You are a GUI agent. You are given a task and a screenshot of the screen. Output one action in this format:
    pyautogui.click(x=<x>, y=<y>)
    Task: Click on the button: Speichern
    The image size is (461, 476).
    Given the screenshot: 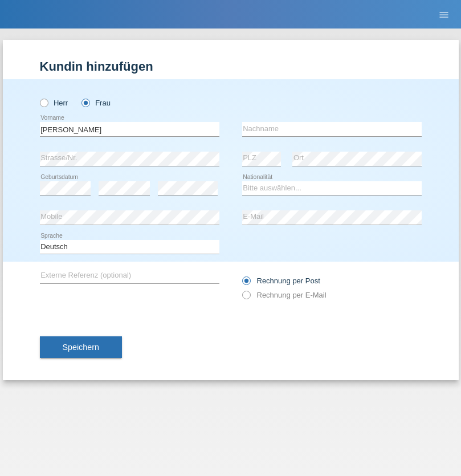 What is the action you would take?
    pyautogui.click(x=81, y=347)
    